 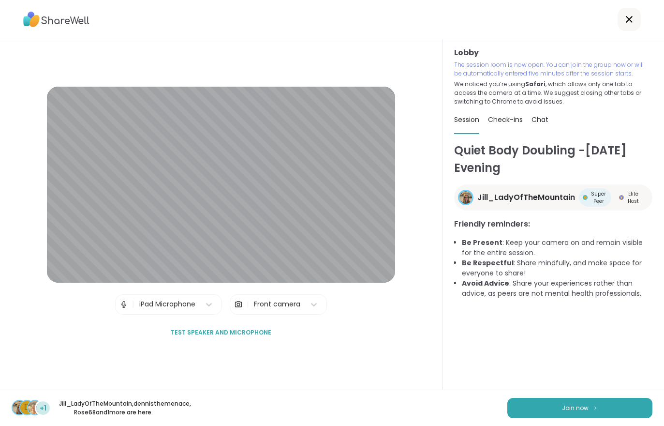 I want to click on button: Test speaker and microphone, so click(x=221, y=332).